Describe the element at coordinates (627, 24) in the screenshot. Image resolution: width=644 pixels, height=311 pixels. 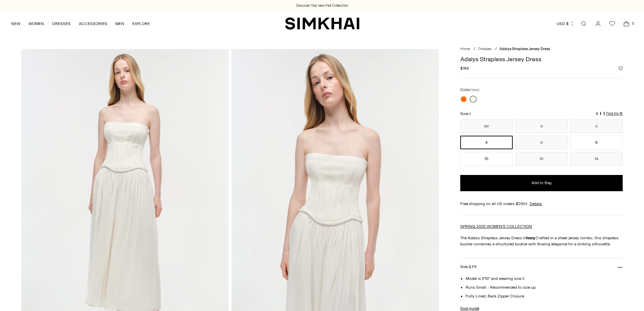
I see `a: Open cart modal` at that location.